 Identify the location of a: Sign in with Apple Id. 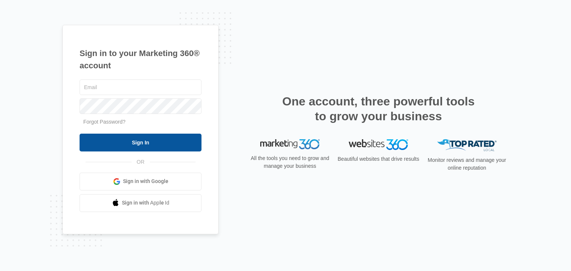
(140, 203).